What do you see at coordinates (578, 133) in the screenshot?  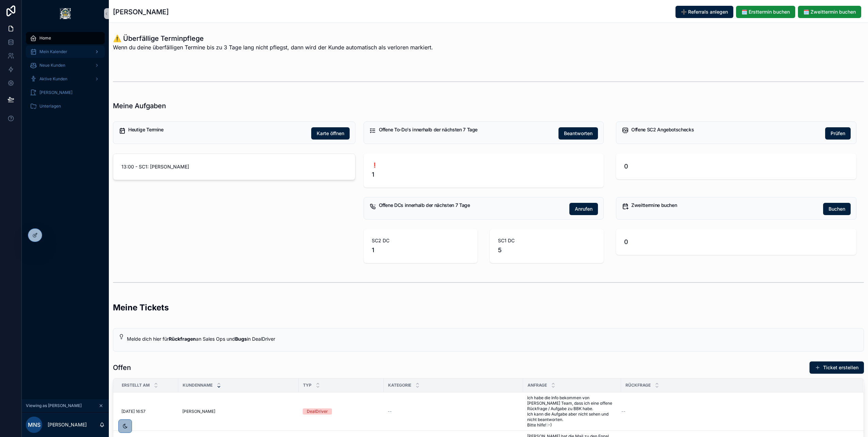 I see `button: Beantworten` at bounding box center [578, 133].